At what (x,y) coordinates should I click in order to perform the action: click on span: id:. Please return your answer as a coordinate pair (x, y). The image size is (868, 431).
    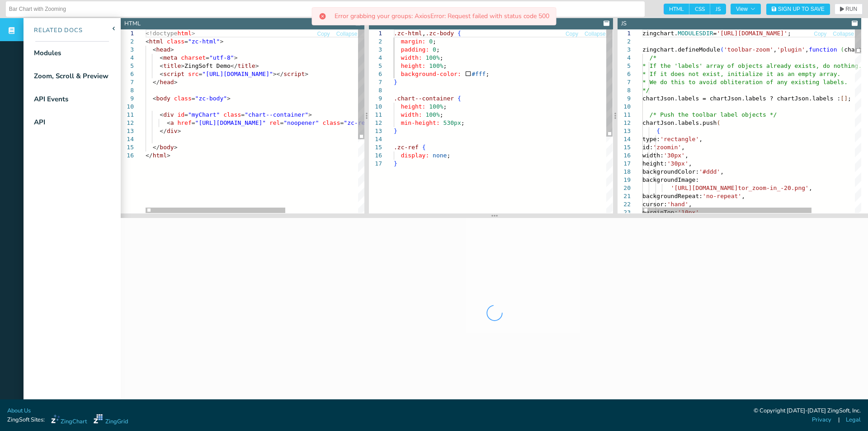
    Looking at the image, I should click on (648, 147).